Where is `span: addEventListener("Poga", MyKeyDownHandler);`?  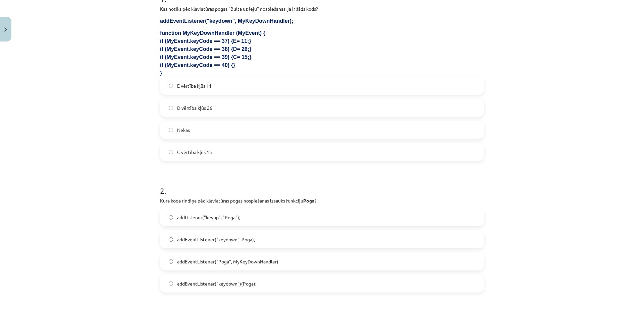 span: addEventListener("Poga", MyKeyDownHandler); is located at coordinates (228, 261).